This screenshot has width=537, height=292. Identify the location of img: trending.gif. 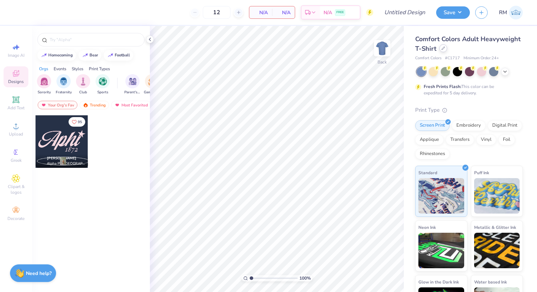
(86, 105).